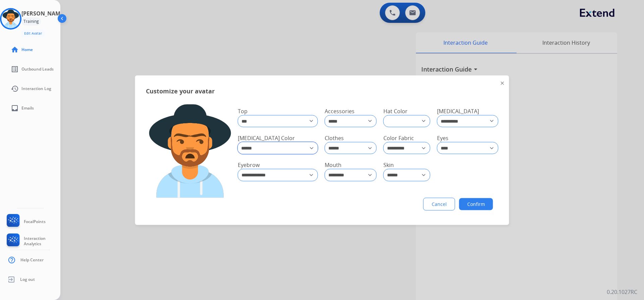  Describe the element at coordinates (334, 138) in the screenshot. I see `span: Clothes` at that location.